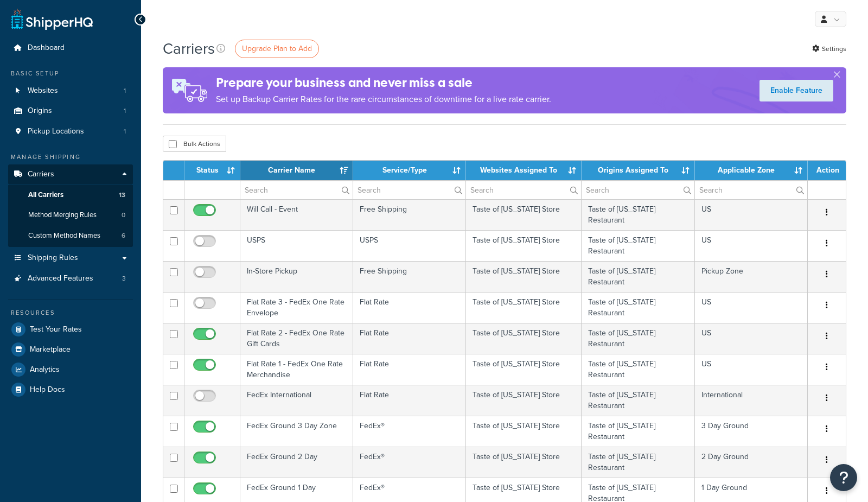 This screenshot has width=868, height=502. What do you see at coordinates (40, 174) in the screenshot?
I see `span: Carriers` at bounding box center [40, 174].